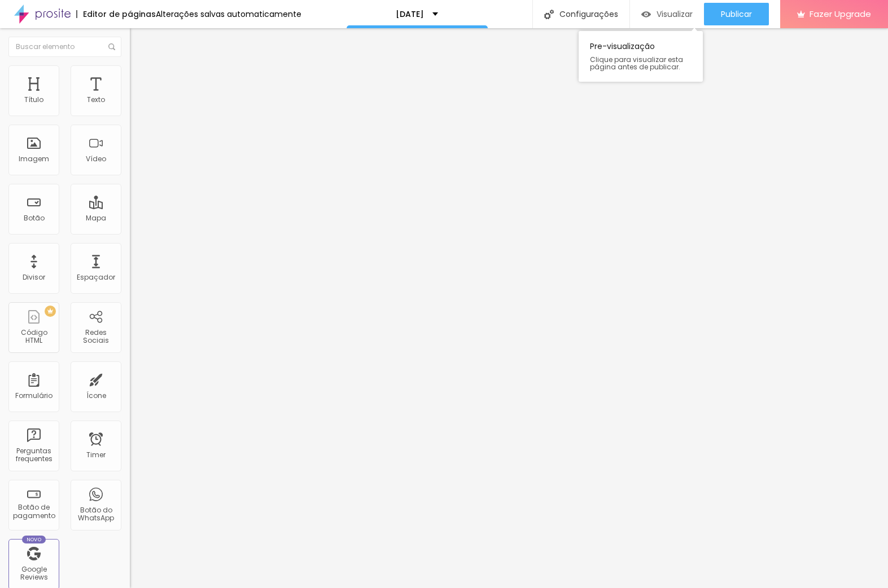  I want to click on div: Mapa, so click(96, 218).